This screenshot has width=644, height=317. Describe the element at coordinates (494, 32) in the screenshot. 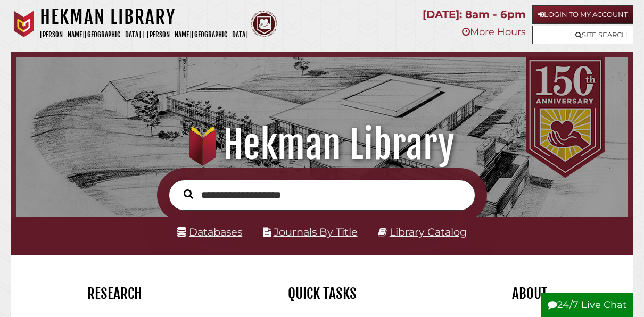

I see `a: More Hours` at that location.